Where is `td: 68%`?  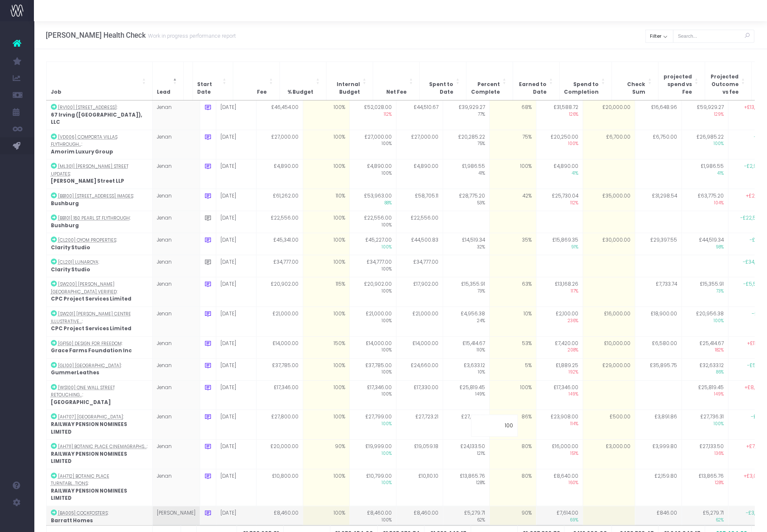
td: 68% is located at coordinates (512, 115).